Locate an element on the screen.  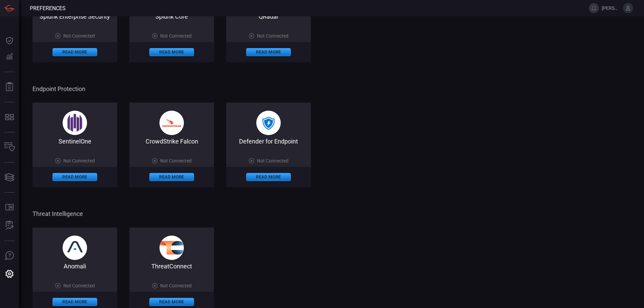
button: Preferences is located at coordinates (10, 274).